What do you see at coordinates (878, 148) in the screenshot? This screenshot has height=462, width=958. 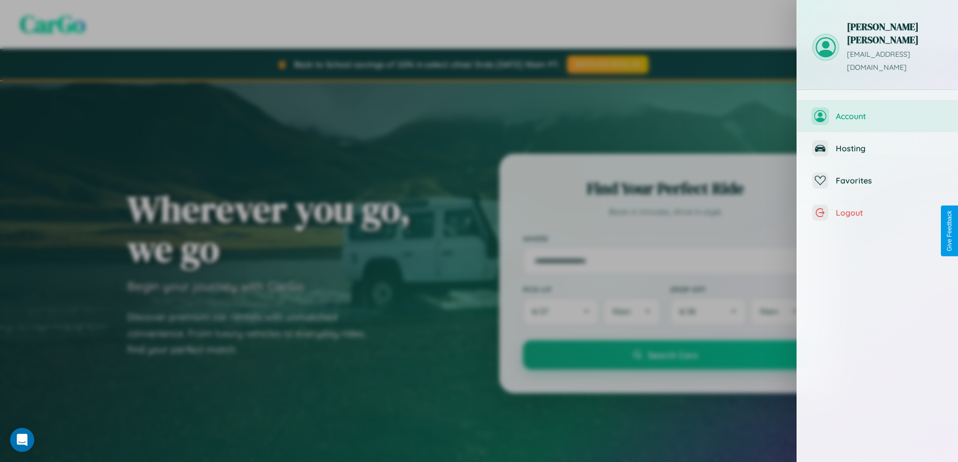 I see `button: Hosting` at bounding box center [878, 148].